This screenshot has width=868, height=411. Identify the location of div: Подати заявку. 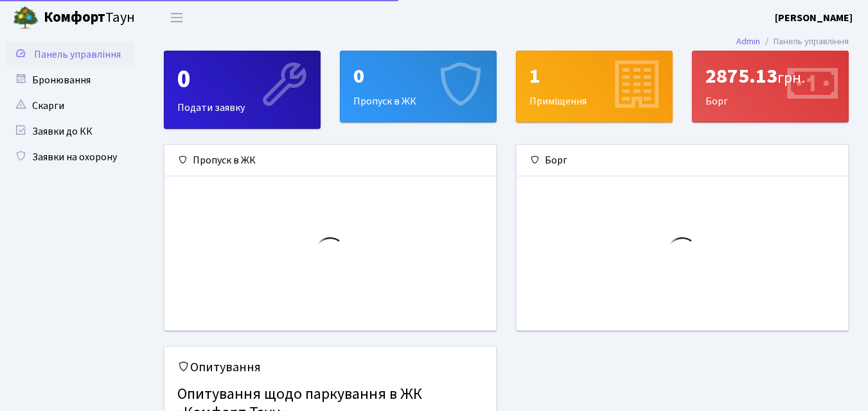
(242, 90).